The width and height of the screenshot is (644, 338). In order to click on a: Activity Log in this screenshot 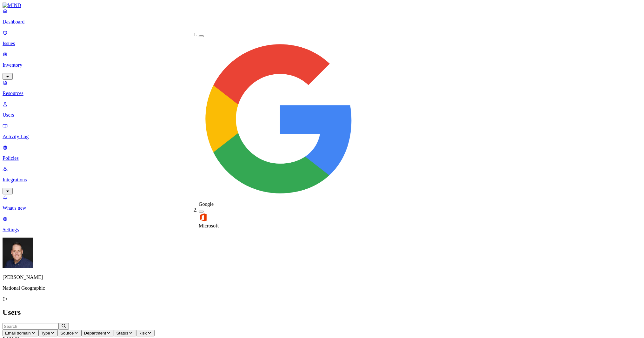, I will do `click(322, 131)`.